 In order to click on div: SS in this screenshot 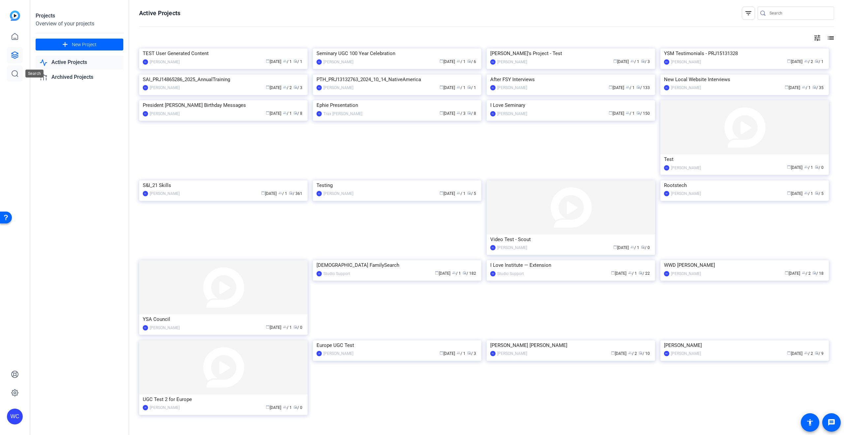, I will do `click(319, 274)`.